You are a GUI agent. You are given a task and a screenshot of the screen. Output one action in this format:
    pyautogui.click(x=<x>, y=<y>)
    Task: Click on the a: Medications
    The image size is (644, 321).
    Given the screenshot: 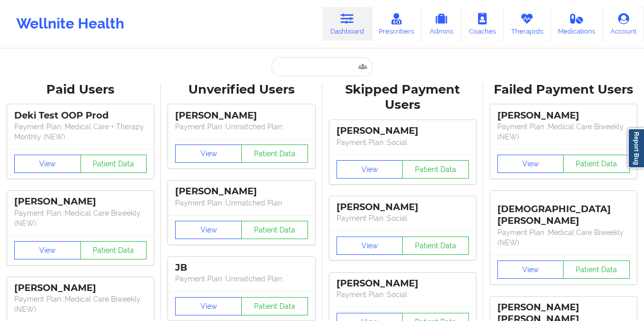 What is the action you would take?
    pyautogui.click(x=577, y=24)
    